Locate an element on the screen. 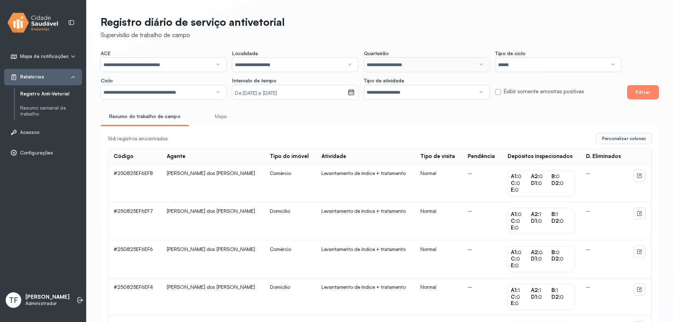 The height and width of the screenshot is (322, 673). div: Tipo do imóvel is located at coordinates (289, 156).